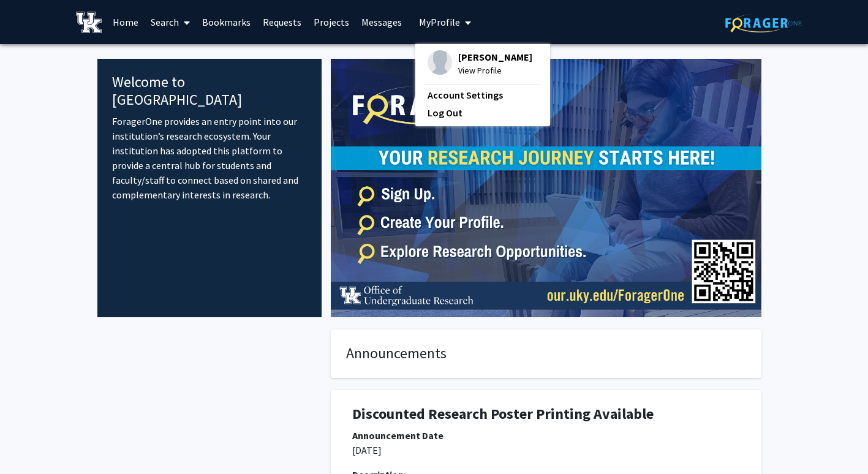 This screenshot has width=868, height=474. I want to click on a: Search, so click(171, 22).